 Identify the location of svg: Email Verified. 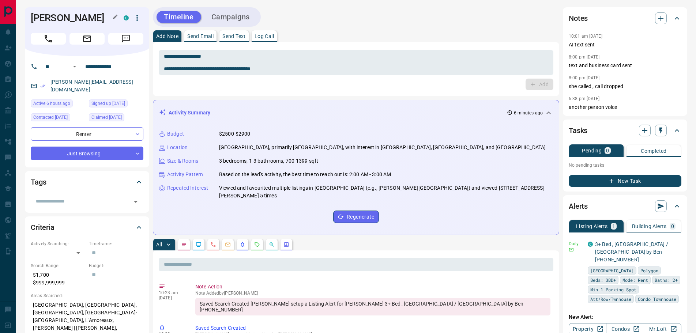
(43, 86).